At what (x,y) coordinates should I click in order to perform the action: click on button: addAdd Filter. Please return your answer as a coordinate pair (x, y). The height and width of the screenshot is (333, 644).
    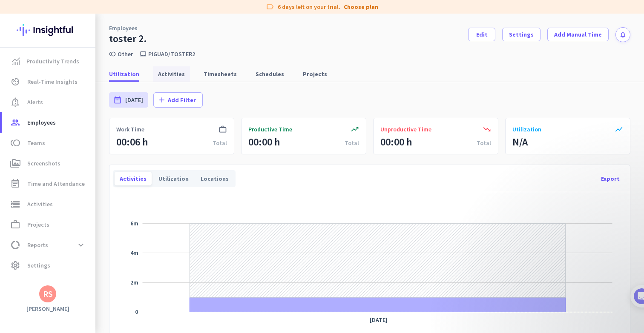
    Looking at the image, I should click on (178, 100).